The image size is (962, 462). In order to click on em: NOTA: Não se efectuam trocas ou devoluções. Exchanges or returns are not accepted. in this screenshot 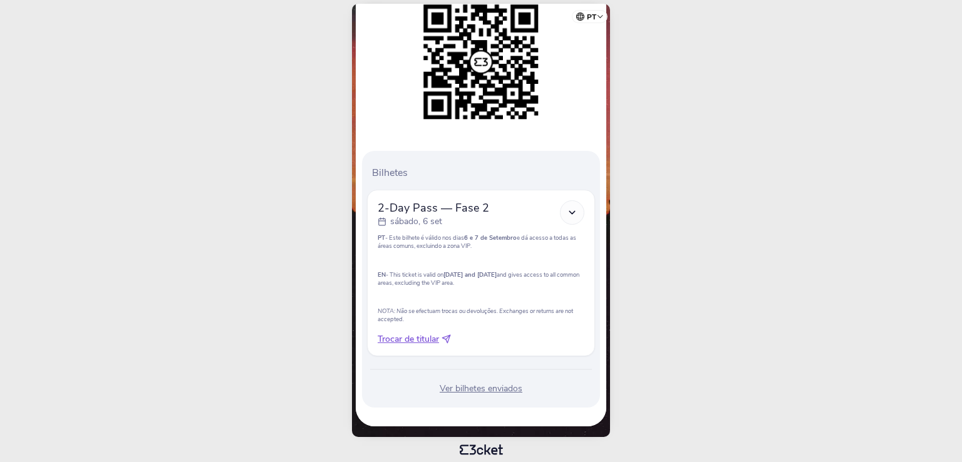, I will do `click(475, 315)`.